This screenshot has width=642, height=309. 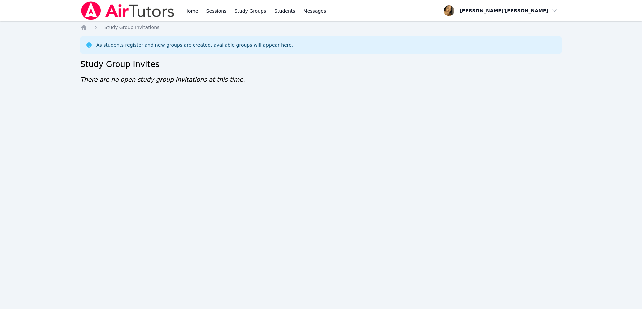 I want to click on div: As students register and new groups are created, available groups will appear here., so click(x=195, y=45).